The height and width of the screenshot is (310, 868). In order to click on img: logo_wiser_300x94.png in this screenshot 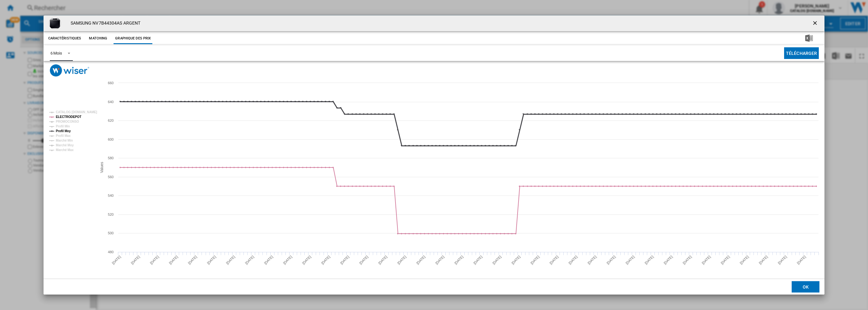, I will do `click(69, 70)`.